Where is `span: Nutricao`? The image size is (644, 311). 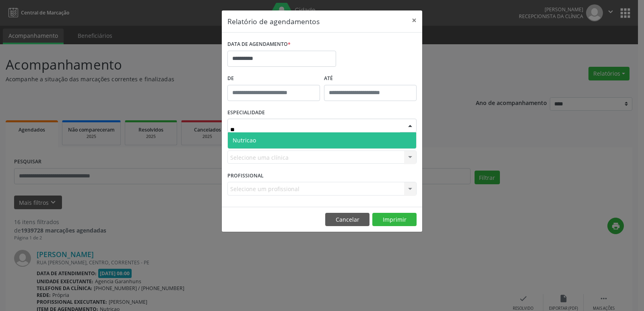
span: Nutricao is located at coordinates (244, 140).